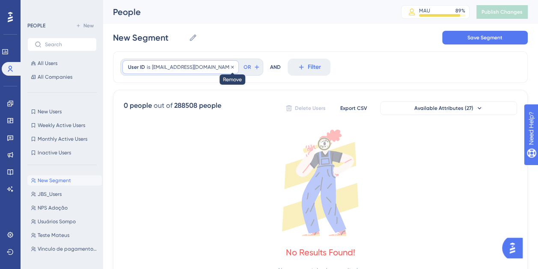 The height and width of the screenshot is (269, 538). What do you see at coordinates (163, 106) in the screenshot?
I see `div: out of` at bounding box center [163, 106].